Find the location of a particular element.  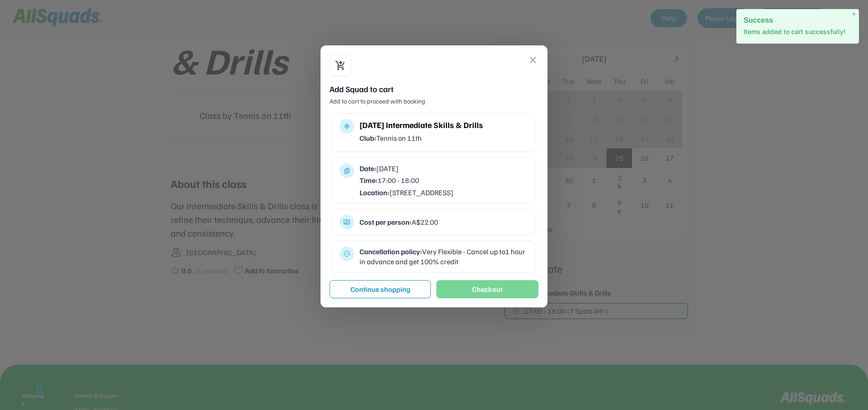

button: Continue shopping is located at coordinates (380, 289).